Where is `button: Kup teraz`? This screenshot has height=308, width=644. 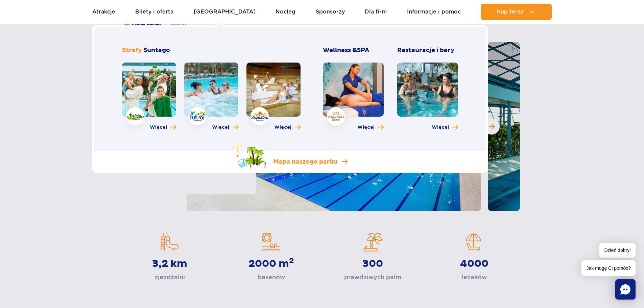 button: Kup teraz is located at coordinates (516, 12).